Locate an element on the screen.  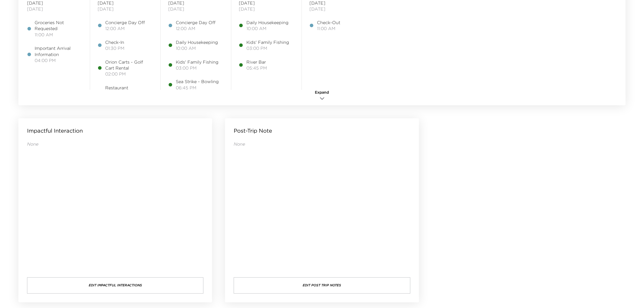
span: River Bar is located at coordinates (257, 62).